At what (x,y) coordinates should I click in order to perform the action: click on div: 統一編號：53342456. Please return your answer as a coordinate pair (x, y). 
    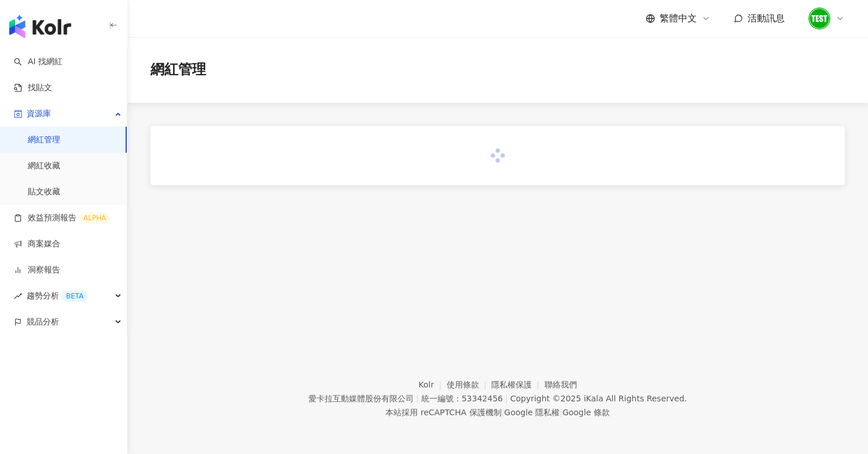
    Looking at the image, I should click on (462, 398).